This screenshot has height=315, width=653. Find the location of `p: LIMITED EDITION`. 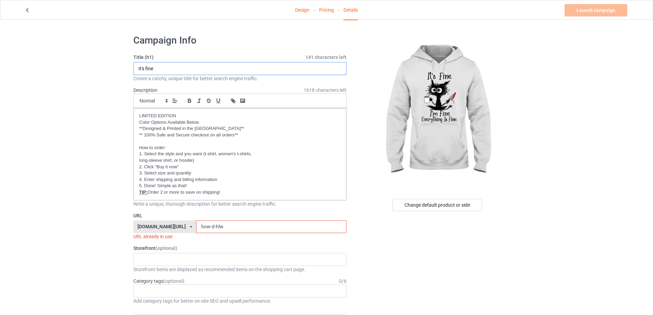

p: LIMITED EDITION is located at coordinates (240, 116).